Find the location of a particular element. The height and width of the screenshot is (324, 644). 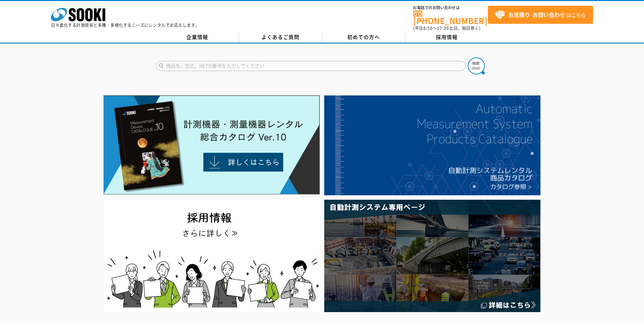

span: 8:50 is located at coordinates (428, 28).